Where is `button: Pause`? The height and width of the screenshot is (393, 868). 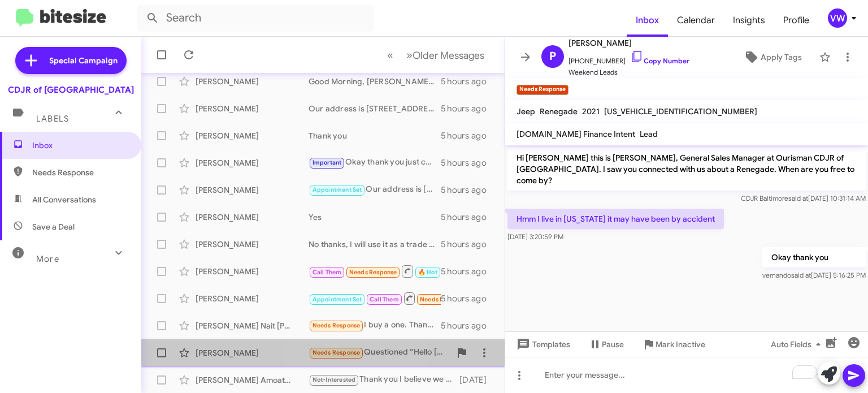 button: Pause is located at coordinates (606, 344).